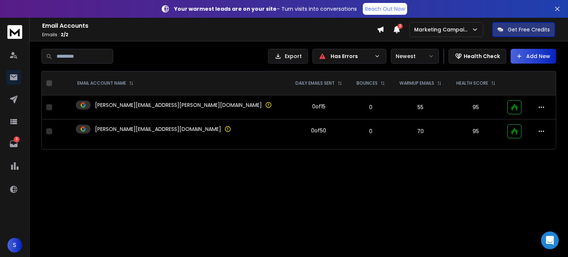 The width and height of the screenshot is (568, 257). Describe the element at coordinates (472, 83) in the screenshot. I see `p: HEALTH SCORE` at that location.